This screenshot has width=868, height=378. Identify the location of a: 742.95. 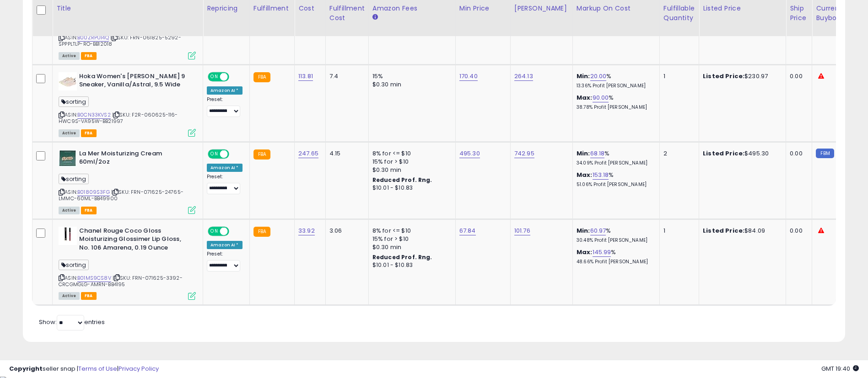
(524, 154).